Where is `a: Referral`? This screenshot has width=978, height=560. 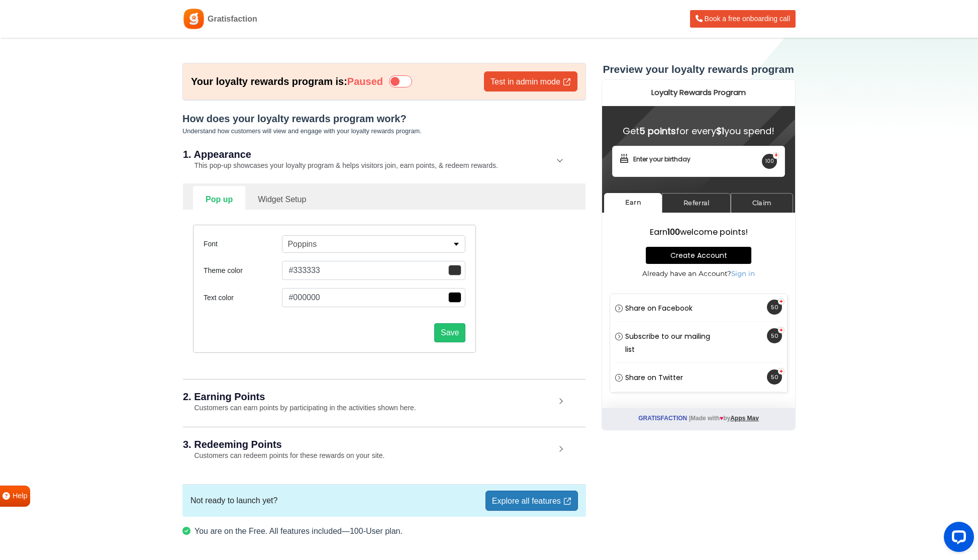 a: Referral is located at coordinates (95, 123).